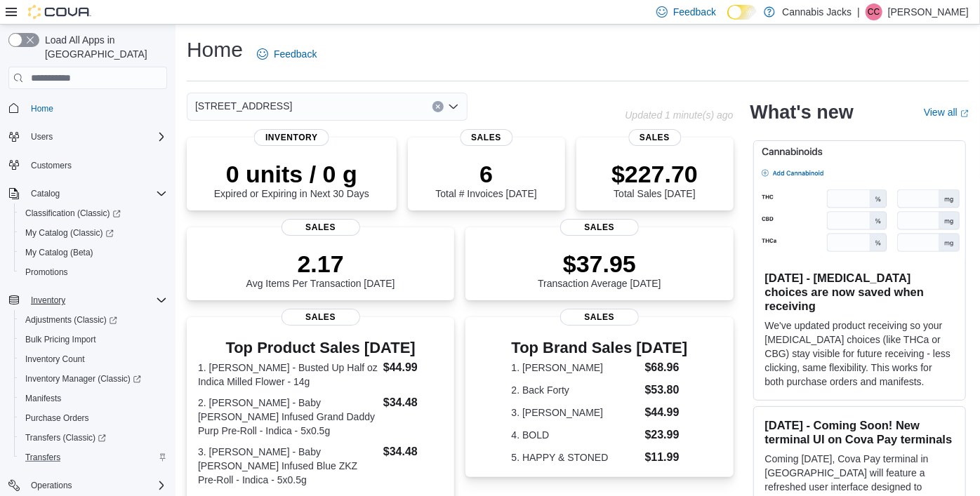 The image size is (980, 496). What do you see at coordinates (69, 233) in the screenshot?
I see `a: My Catalog (Classic)` at bounding box center [69, 233].